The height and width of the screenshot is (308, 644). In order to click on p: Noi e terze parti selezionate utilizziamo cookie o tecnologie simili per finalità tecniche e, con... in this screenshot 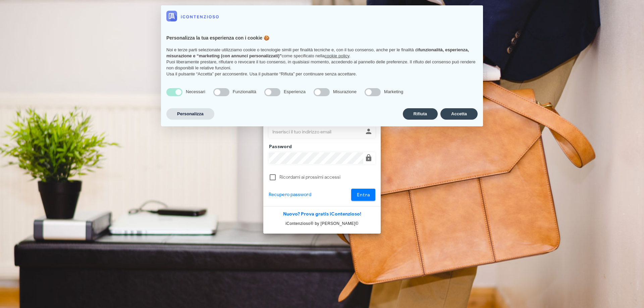, I will do `click(322, 53)`.